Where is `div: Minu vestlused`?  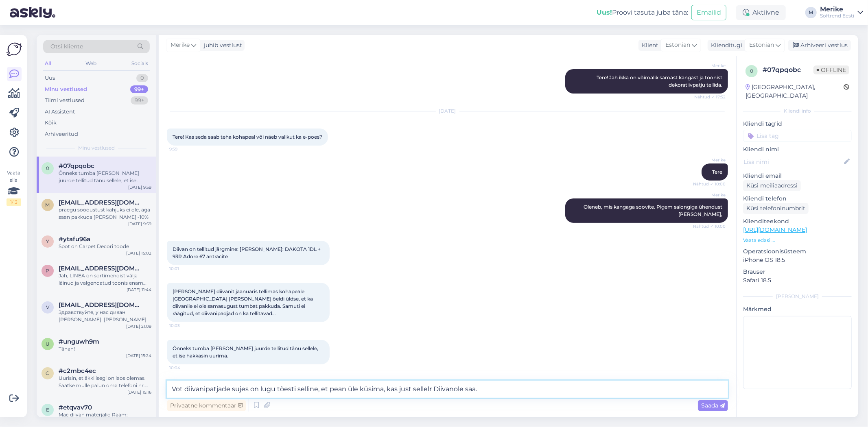 div: Minu vestlused is located at coordinates (66, 90).